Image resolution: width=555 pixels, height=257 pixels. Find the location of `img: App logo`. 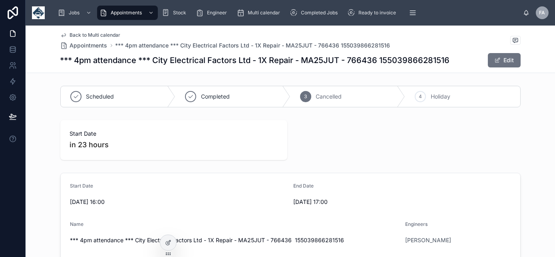

img: App logo is located at coordinates (38, 13).